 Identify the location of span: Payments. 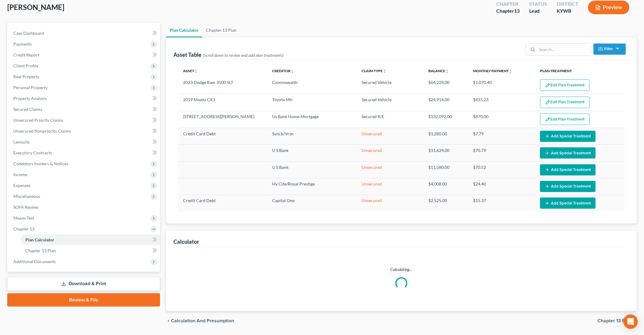
(22, 44).